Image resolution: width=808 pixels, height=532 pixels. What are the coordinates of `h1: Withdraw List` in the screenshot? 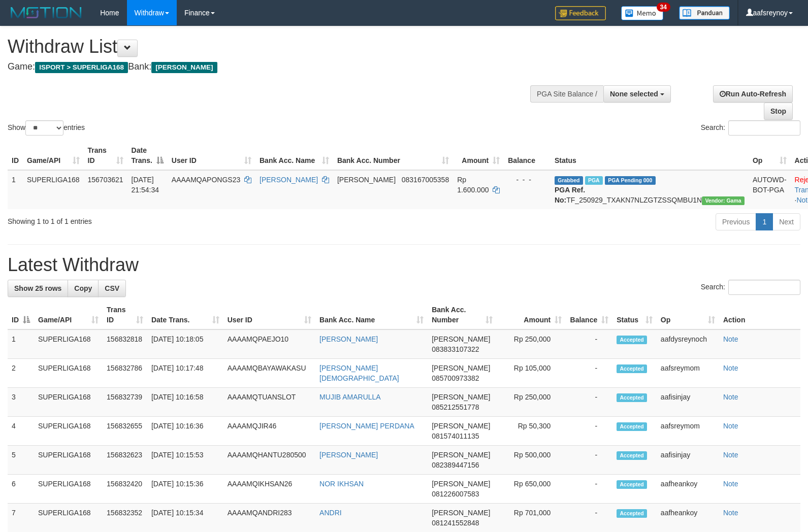 It's located at (268, 47).